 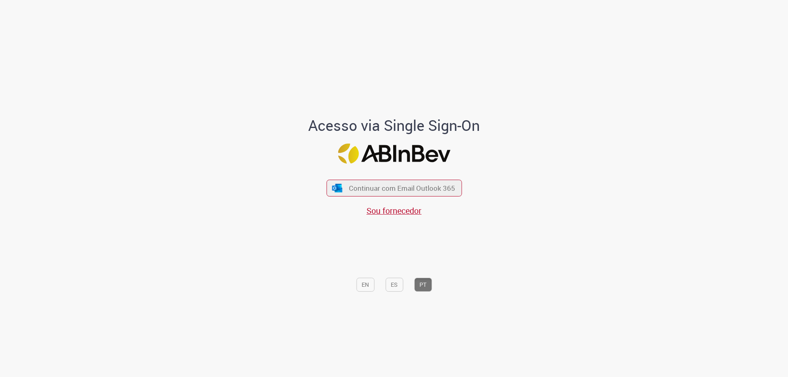 What do you see at coordinates (394, 210) in the screenshot?
I see `a: Sou fornecedor` at bounding box center [394, 210].